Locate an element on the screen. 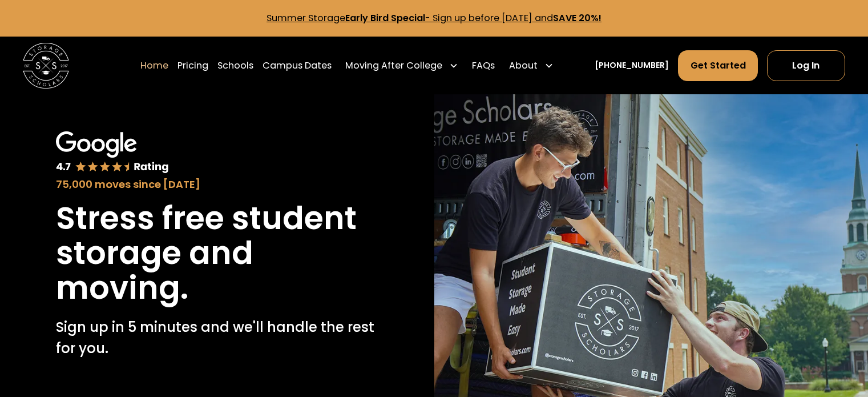 The height and width of the screenshot is (397, 868). img: Google 4.7 star rating is located at coordinates (112, 153).